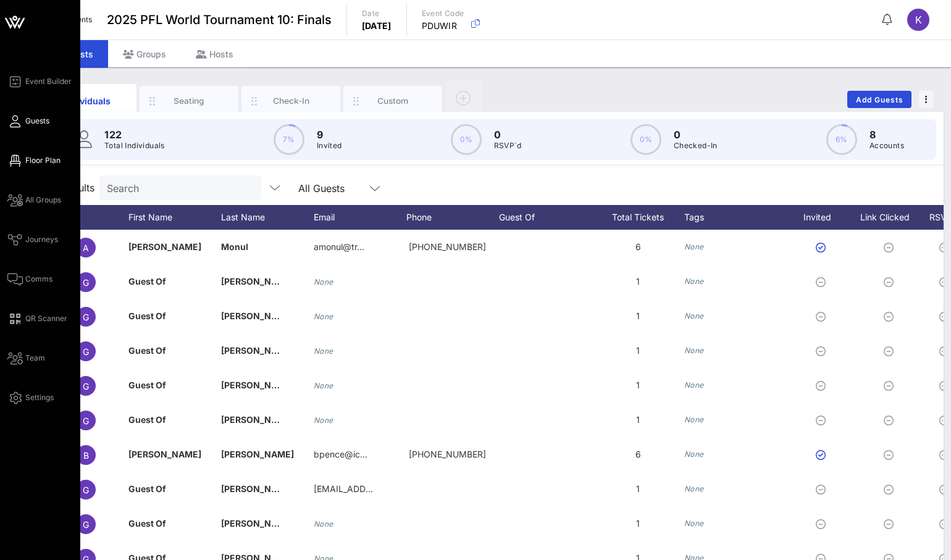 The image size is (951, 560). Describe the element at coordinates (329, 135) in the screenshot. I see `p: 9` at that location.